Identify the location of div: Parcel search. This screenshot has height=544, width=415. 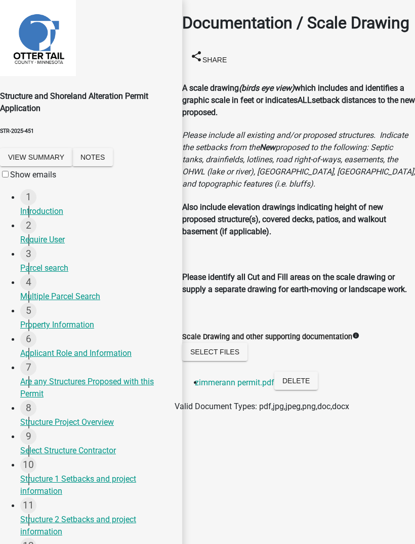
(97, 268).